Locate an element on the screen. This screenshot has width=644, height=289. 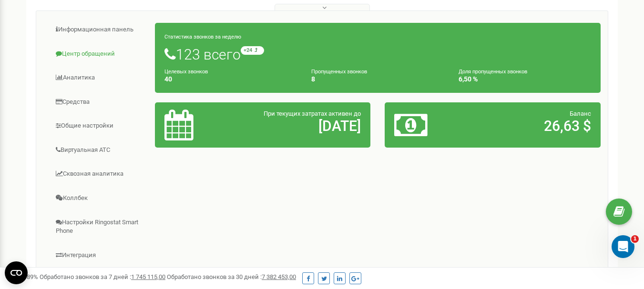
a: Аналитика is located at coordinates (99, 77).